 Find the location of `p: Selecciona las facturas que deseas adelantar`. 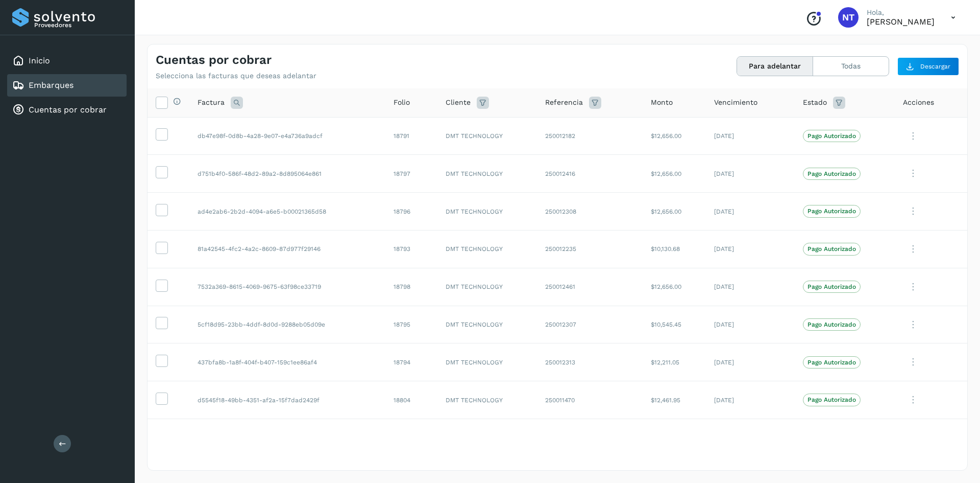

p: Selecciona las facturas que deseas adelantar is located at coordinates (236, 76).